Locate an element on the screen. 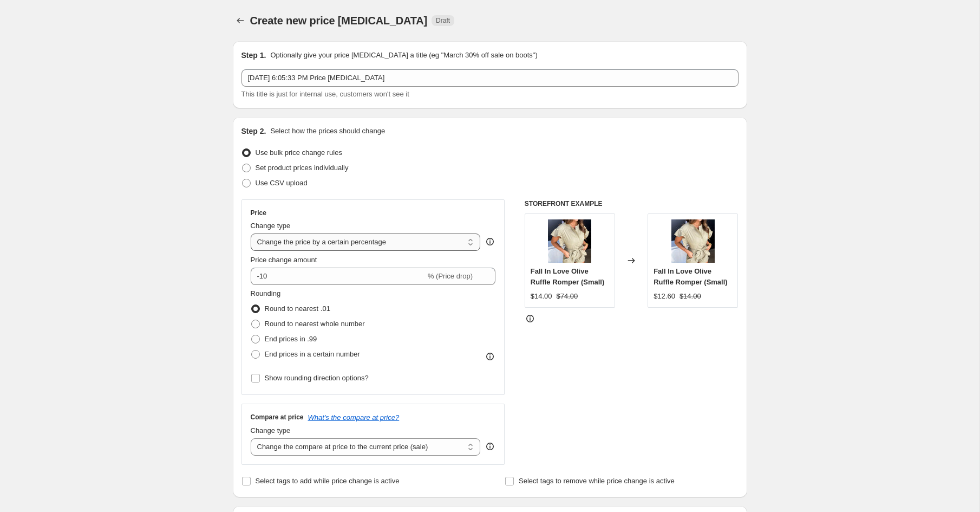  span: Set product prices individually is located at coordinates (303, 167).